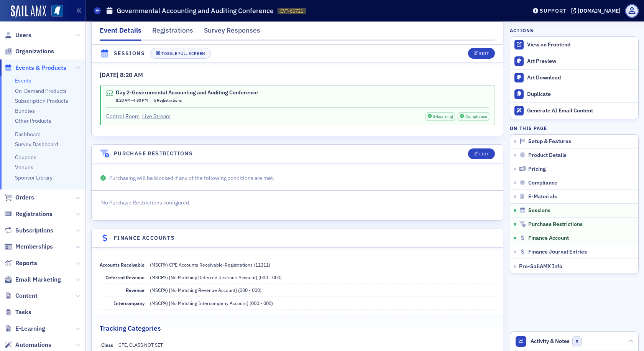 The height and width of the screenshot is (351, 644). I want to click on time: 8:20 AM, so click(123, 100).